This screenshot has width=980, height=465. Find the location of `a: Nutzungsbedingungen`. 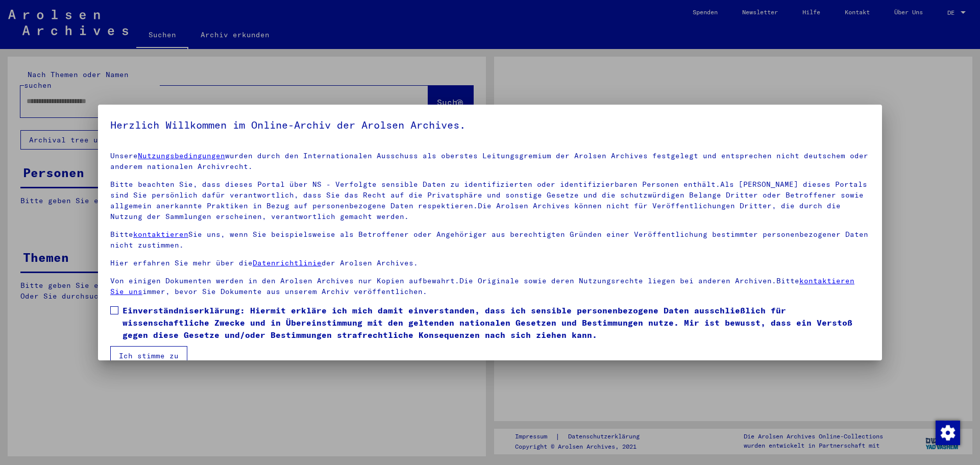

a: Nutzungsbedingungen is located at coordinates (181, 156).